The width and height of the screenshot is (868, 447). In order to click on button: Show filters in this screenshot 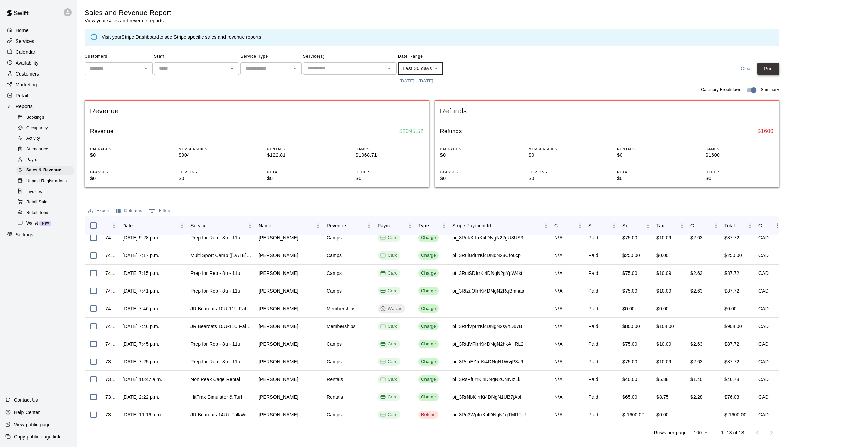, I will do `click(160, 211)`.